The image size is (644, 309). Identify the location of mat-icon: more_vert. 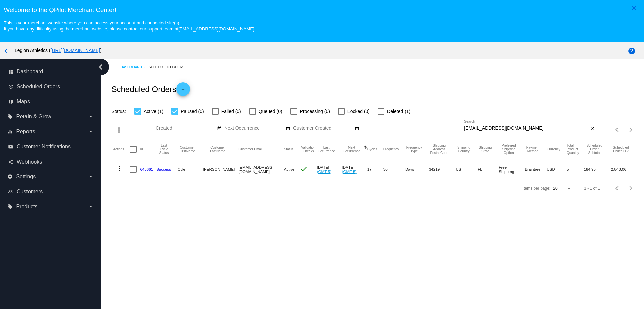
(120, 168).